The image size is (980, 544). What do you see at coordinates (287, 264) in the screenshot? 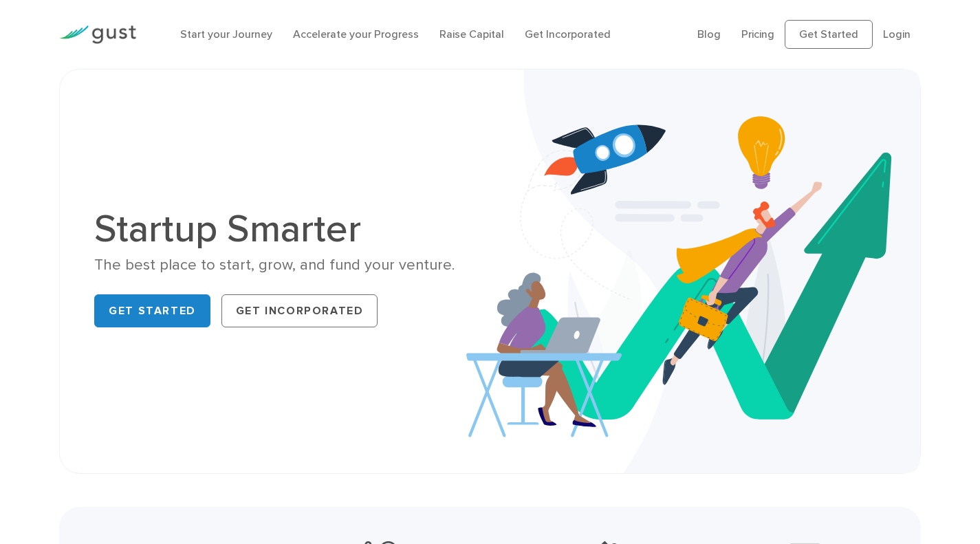
I see `div: The best place to start, grow, and fund your venture.` at bounding box center [287, 264].